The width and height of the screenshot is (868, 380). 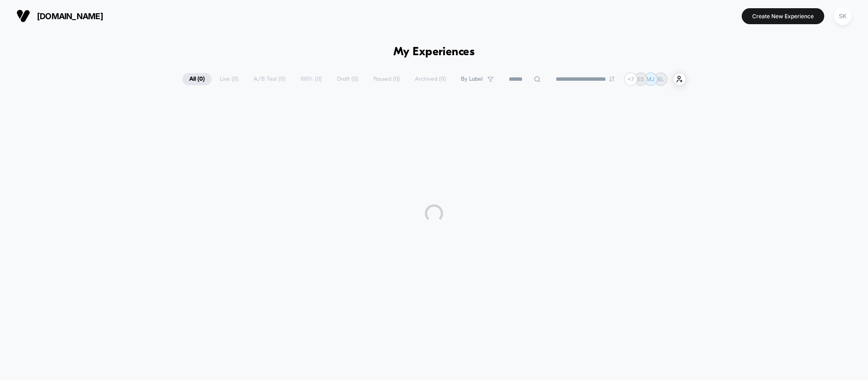 What do you see at coordinates (661, 79) in the screenshot?
I see `p: BL` at bounding box center [661, 79].